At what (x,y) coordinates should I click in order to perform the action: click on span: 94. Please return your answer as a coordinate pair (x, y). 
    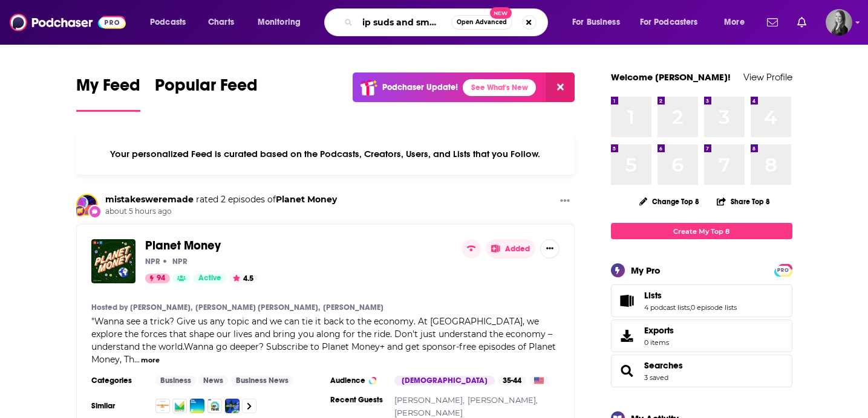
    Looking at the image, I should click on (161, 278).